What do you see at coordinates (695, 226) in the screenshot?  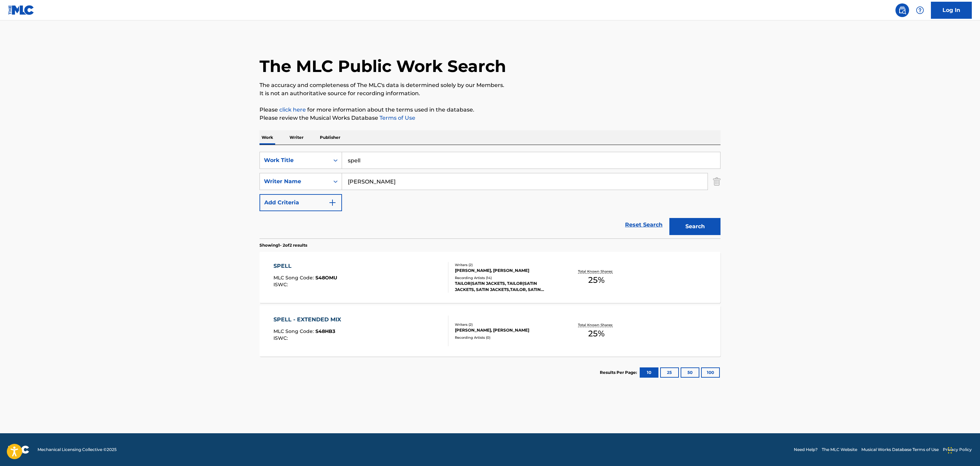 I see `button: Search` at bounding box center [695, 226].